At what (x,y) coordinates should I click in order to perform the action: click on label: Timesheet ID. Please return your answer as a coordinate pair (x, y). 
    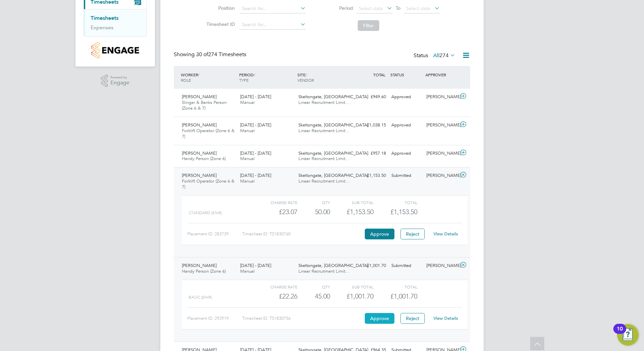
    Looking at the image, I should click on (220, 24).